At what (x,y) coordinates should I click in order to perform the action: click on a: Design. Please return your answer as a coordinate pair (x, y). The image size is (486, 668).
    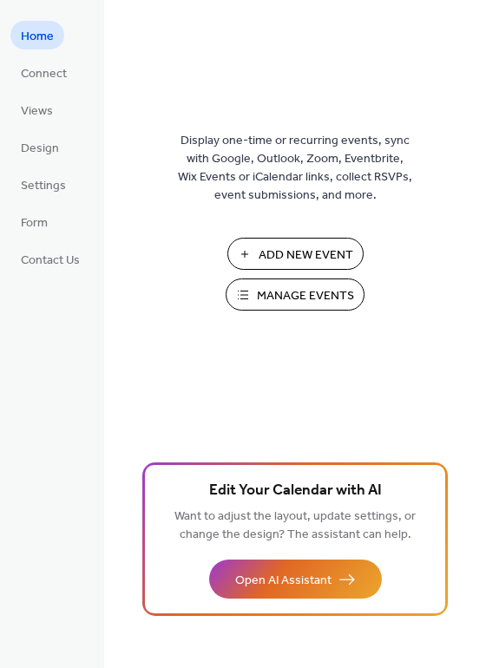
    Looking at the image, I should click on (40, 147).